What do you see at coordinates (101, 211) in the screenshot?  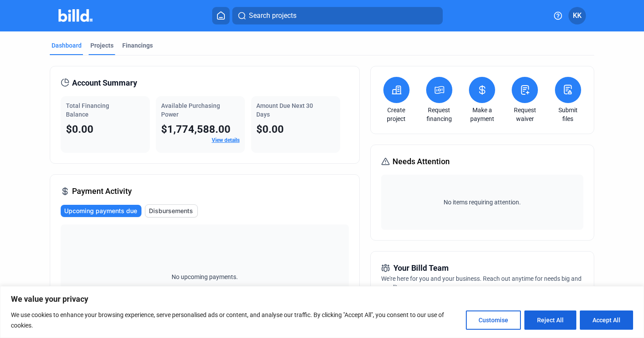 I see `span: Upcoming payments due` at bounding box center [101, 211].